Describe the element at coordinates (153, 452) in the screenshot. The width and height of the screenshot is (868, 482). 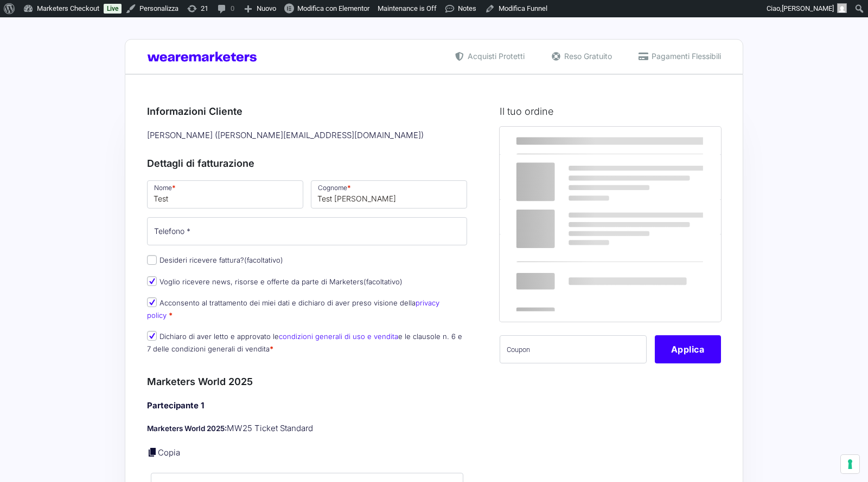
I see `a: Copia i dettagli dell'acquirente` at that location.